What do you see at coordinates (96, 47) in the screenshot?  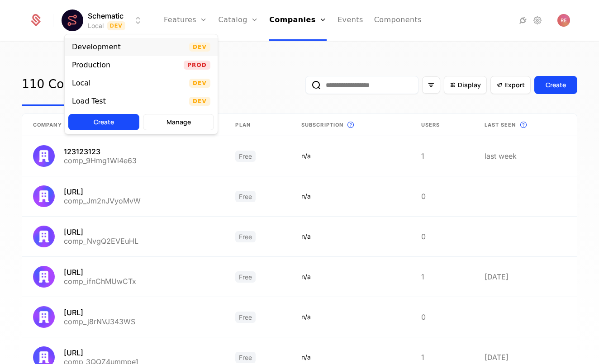 I see `div: Development` at bounding box center [96, 47].